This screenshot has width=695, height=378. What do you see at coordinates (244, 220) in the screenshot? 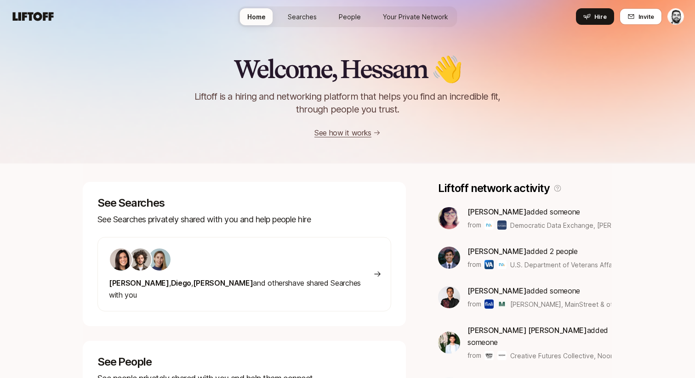
I see `p: See Searches privately shared with you and help people hire` at bounding box center [244, 220].